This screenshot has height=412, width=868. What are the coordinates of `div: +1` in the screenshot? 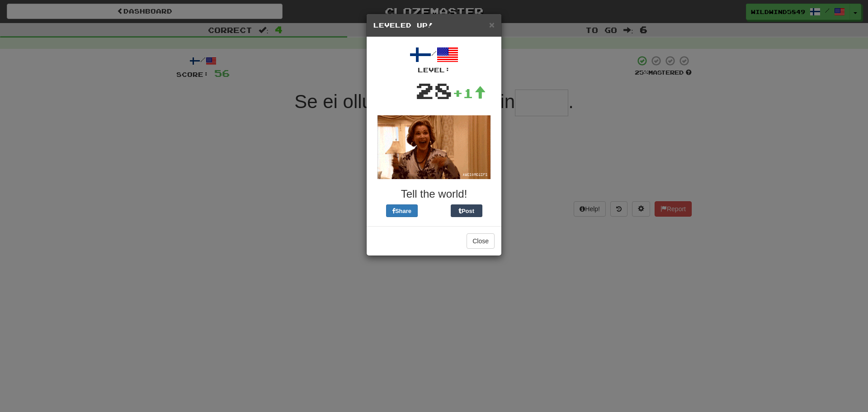 It's located at (469, 93).